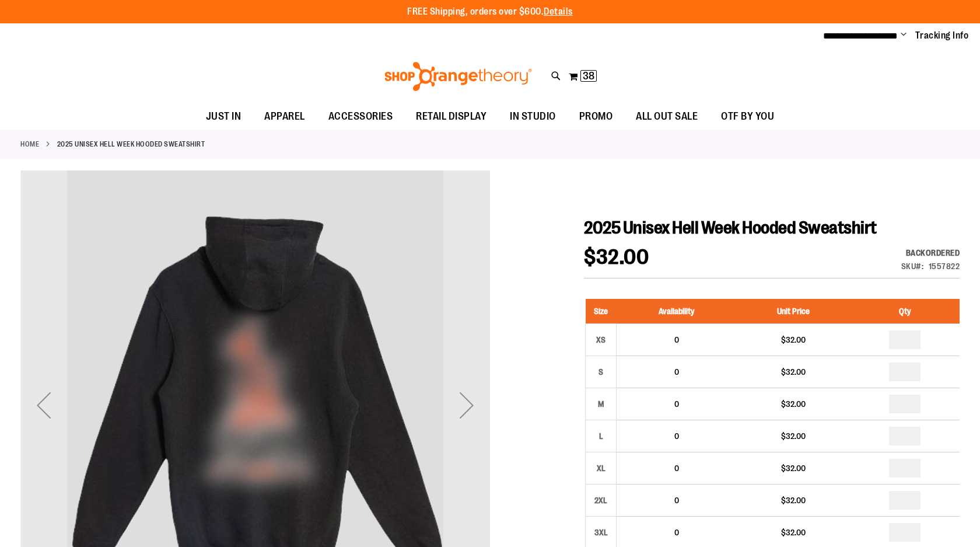 This screenshot has height=547, width=980. I want to click on div: L, so click(601, 437).